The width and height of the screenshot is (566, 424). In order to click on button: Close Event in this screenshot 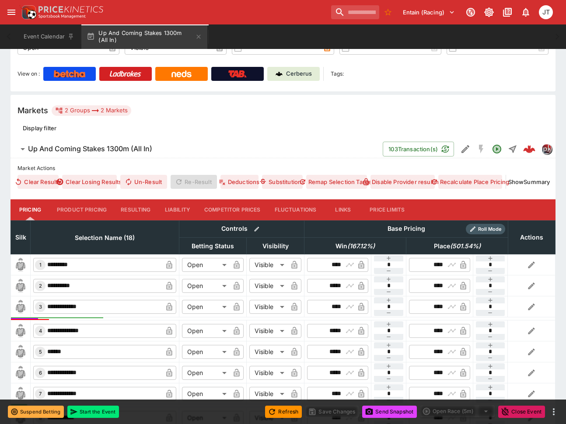, I will do `click(521, 412)`.